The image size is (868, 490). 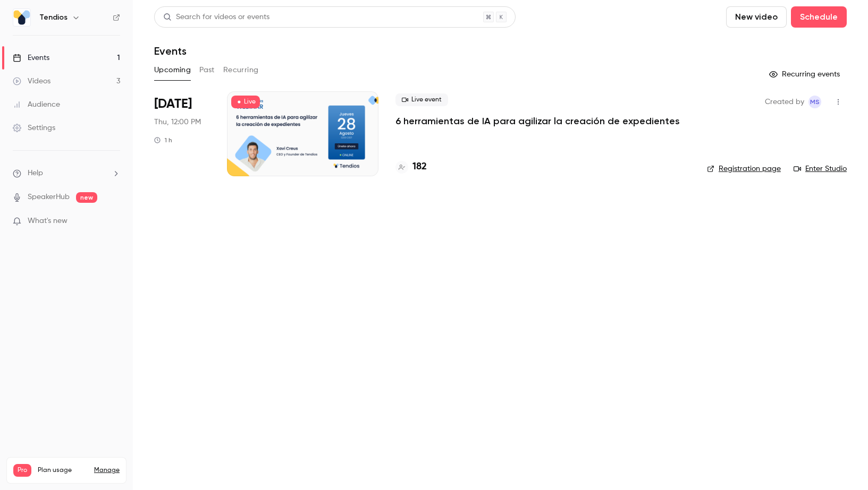 What do you see at coordinates (53, 18) in the screenshot?
I see `h6: Tendios` at bounding box center [53, 18].